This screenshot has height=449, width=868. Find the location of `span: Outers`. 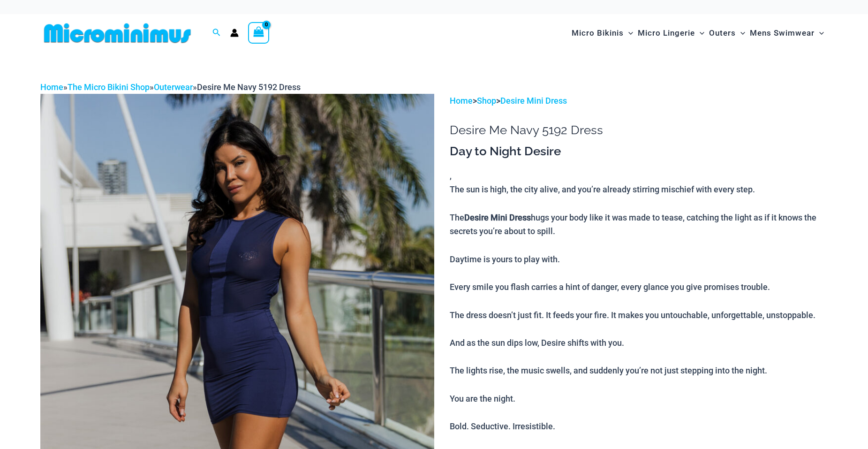

span: Outers is located at coordinates (722, 33).